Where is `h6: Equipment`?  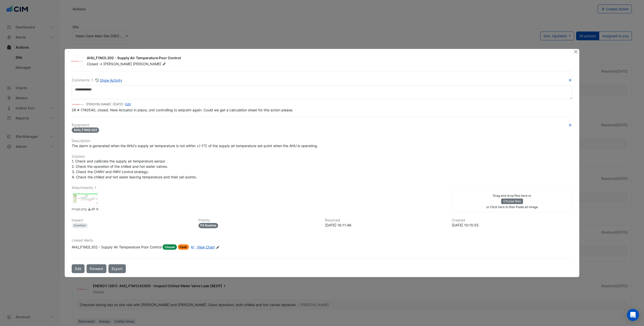 h6: Equipment is located at coordinates (322, 125).